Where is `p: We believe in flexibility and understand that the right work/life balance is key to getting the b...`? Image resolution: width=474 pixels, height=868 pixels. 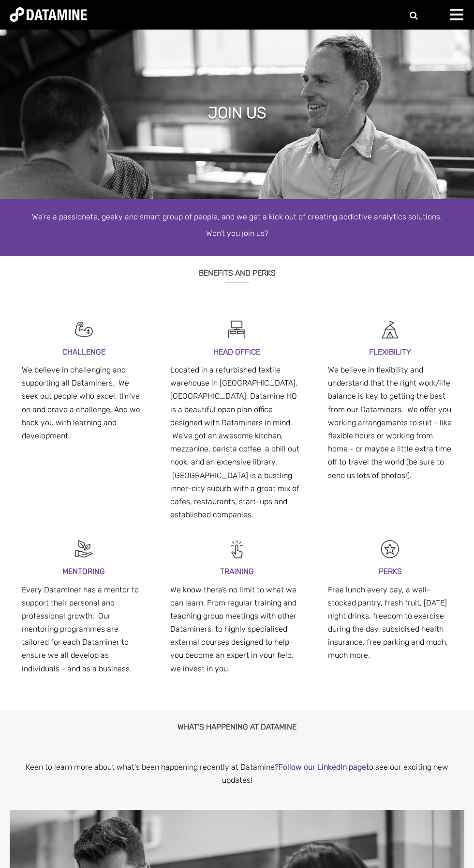
p: We believe in flexibility and understand that the right work/life balance is key to getting the b... is located at coordinates (390, 422).